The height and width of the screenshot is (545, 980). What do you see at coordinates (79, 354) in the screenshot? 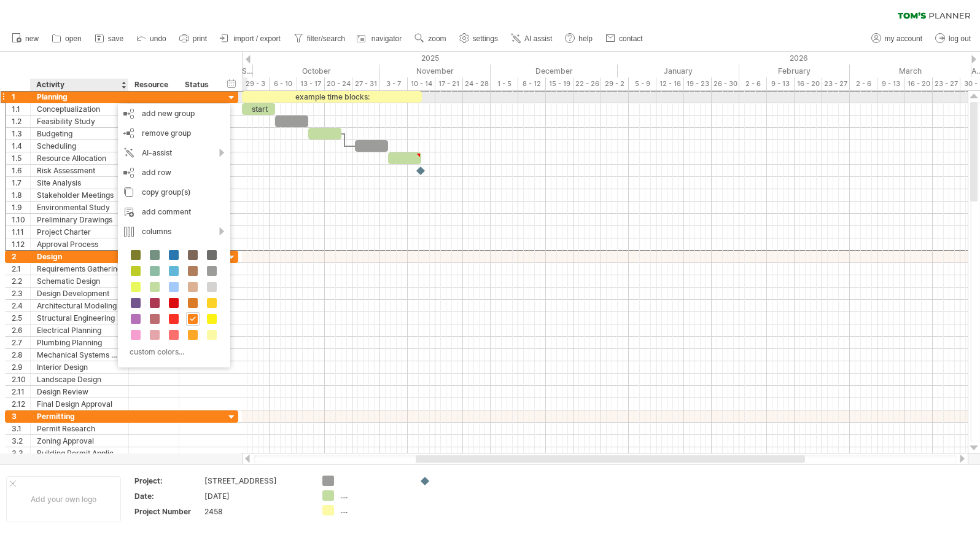
I see `div: Mechanical Systems Design` at bounding box center [79, 354].